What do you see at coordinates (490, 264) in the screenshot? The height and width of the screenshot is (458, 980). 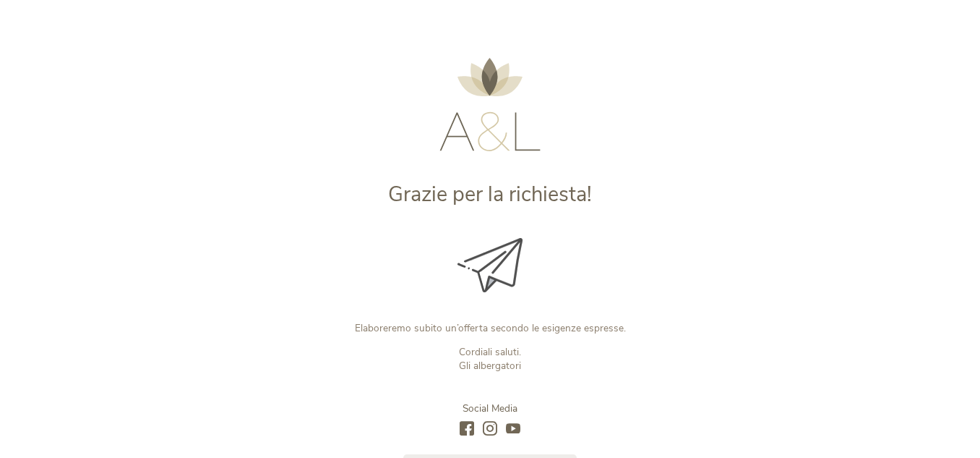 I see `img: Grazie per la richiesta!` at bounding box center [490, 264].